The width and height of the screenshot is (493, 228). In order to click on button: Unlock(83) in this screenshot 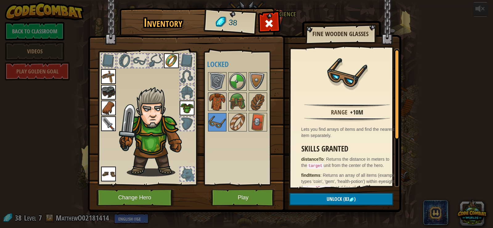, I will do `click(341, 199)`.